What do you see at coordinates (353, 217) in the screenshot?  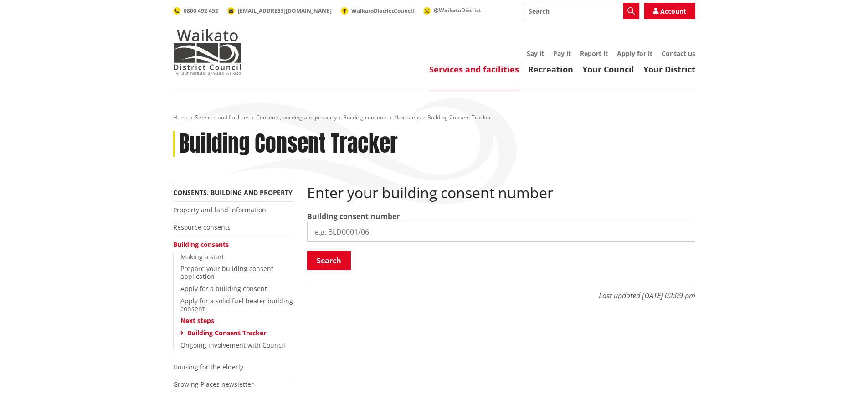 I see `label: Building consent number` at bounding box center [353, 217].